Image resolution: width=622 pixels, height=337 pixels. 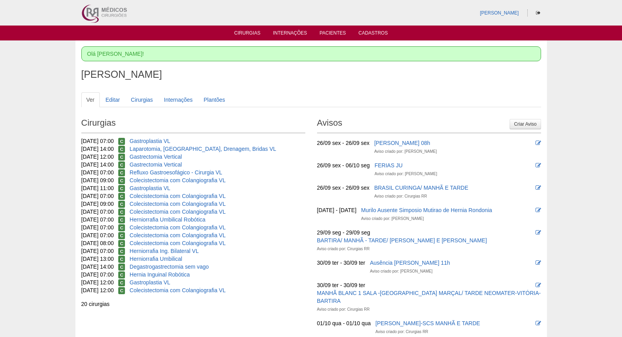 What do you see at coordinates (214, 100) in the screenshot?
I see `a: Plantões` at bounding box center [214, 100].